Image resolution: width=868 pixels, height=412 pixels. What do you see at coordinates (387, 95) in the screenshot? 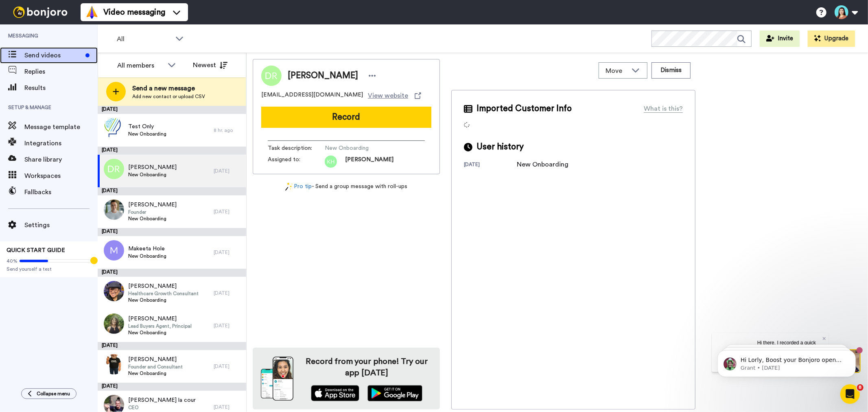
I see `span: View website` at bounding box center [387, 95].